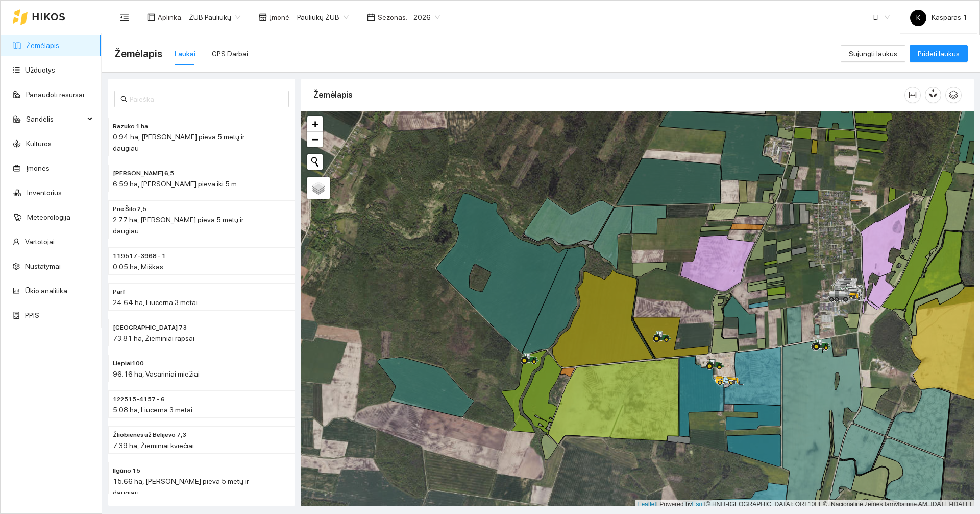  Describe the element at coordinates (323, 17) in the screenshot. I see `span: Pauliukų ŽŪB` at that location.